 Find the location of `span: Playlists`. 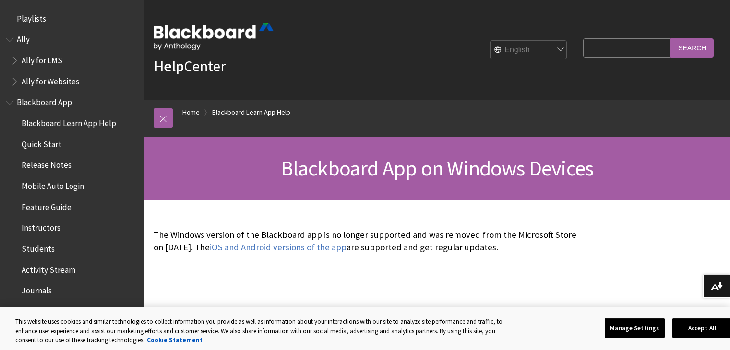

span: Playlists is located at coordinates (31, 17).